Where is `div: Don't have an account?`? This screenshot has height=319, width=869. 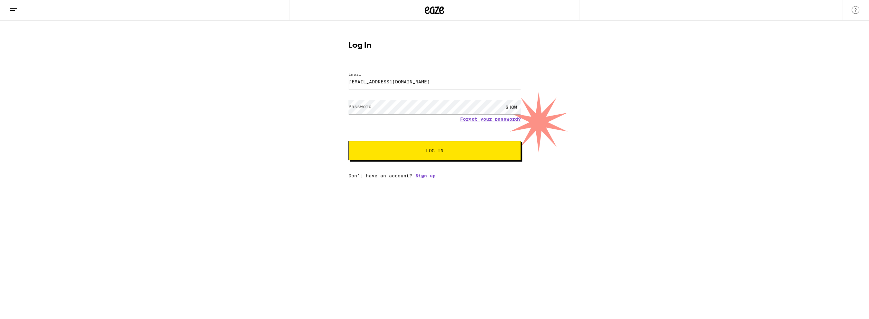
div: Don't have an account? is located at coordinates (435, 176).